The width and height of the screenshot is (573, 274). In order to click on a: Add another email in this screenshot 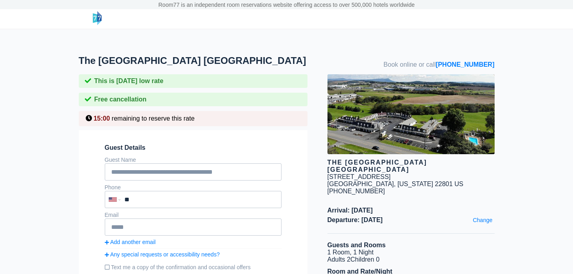, I will do `click(193, 242)`.